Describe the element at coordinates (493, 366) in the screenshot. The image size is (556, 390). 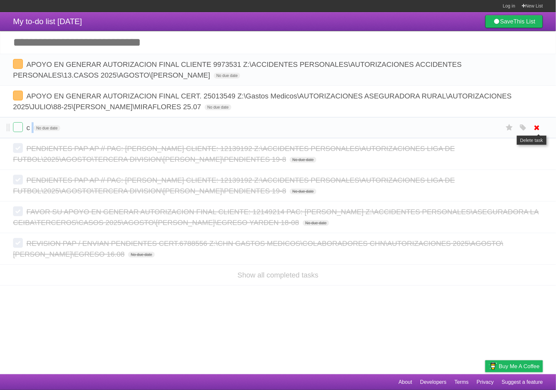
I see `img: Buy me a coffee` at that location.